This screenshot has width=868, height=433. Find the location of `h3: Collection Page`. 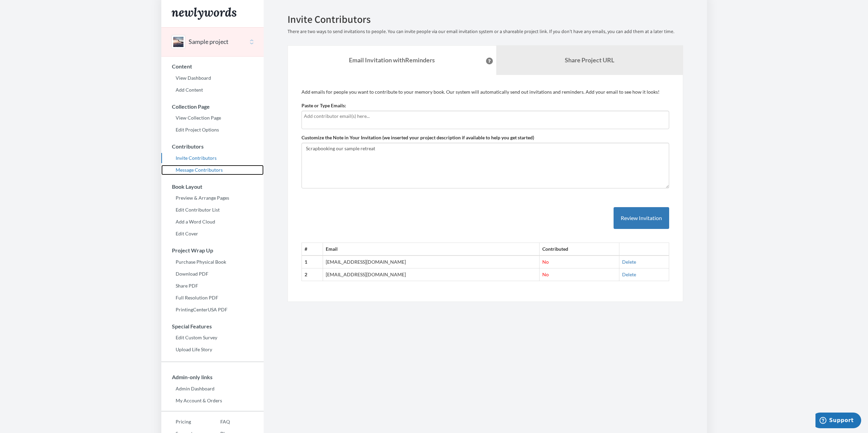

h3: Collection Page is located at coordinates (213, 107).